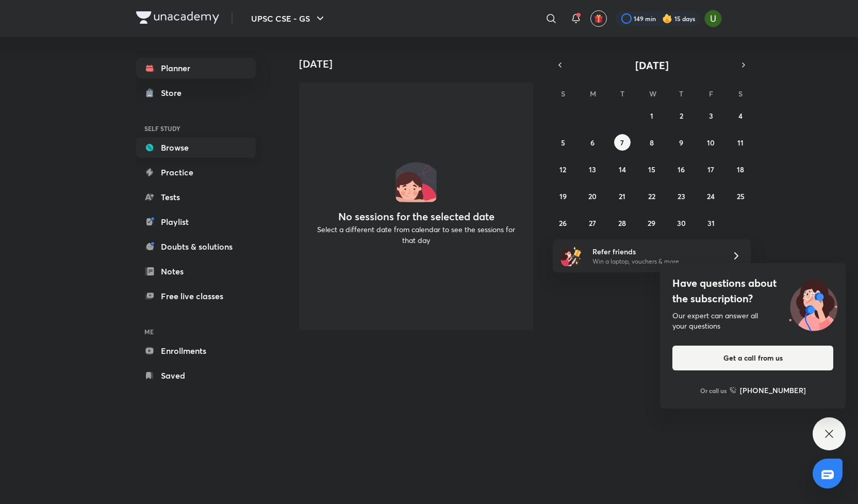 This screenshot has height=504, width=858. I want to click on button: October 31, 2025, so click(711, 223).